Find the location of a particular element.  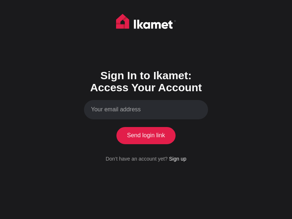

input: Your email address is located at coordinates (146, 109).